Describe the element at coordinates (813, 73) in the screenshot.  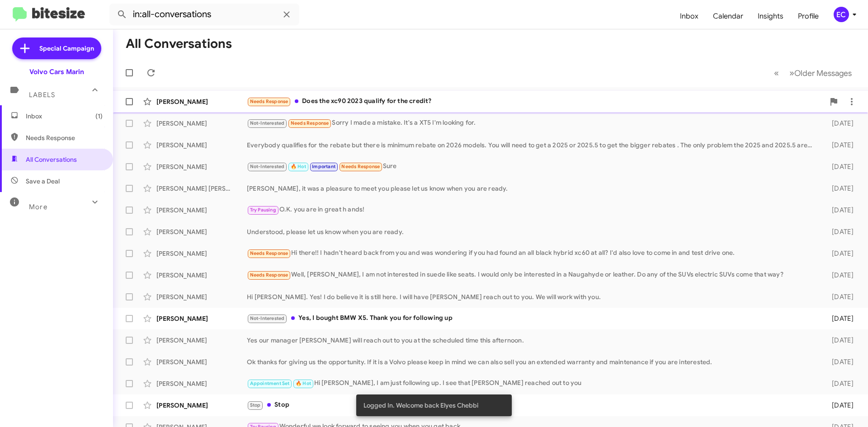
I see `nav: Page navigation example` at that location.